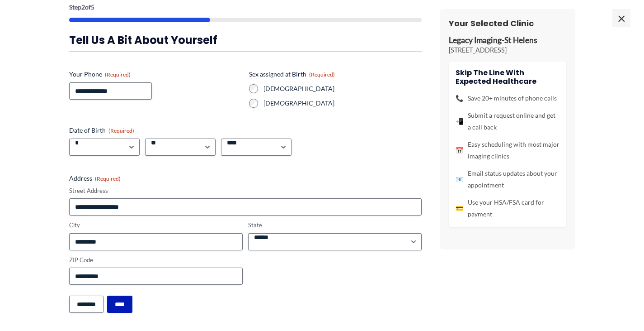 The width and height of the screenshot is (644, 331). Describe the element at coordinates (245, 7) in the screenshot. I see `p: Step of` at that location.